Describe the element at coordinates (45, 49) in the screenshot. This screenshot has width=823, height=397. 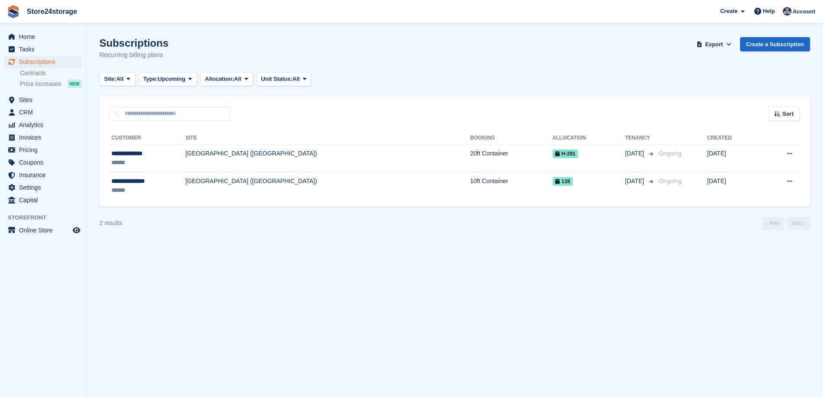
I see `span: Tasks` at that location.